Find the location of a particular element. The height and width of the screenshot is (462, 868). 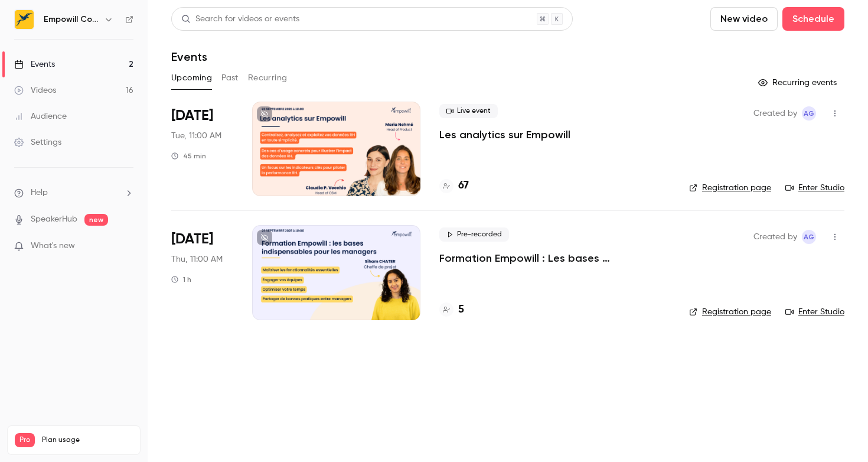

div: Search for videos or events is located at coordinates (240, 19).